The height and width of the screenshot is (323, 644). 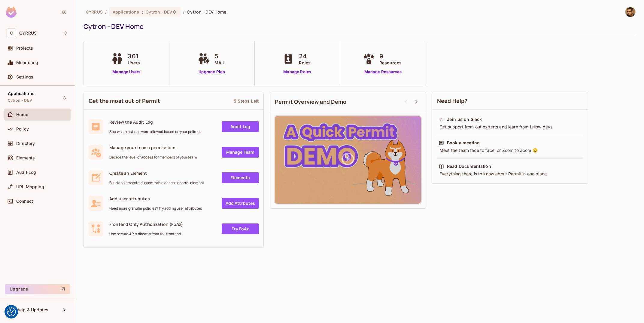 What do you see at coordinates (134, 56) in the screenshot?
I see `span: 361` at bounding box center [134, 56].